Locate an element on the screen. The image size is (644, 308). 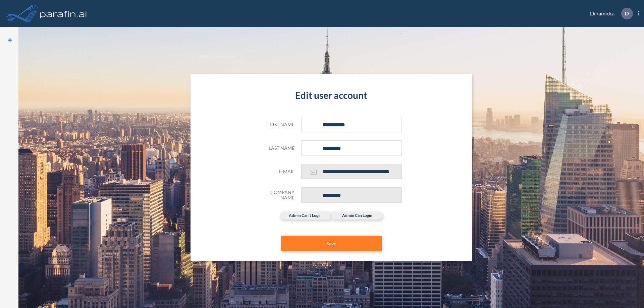
h5: Company Name is located at coordinates (278, 195).